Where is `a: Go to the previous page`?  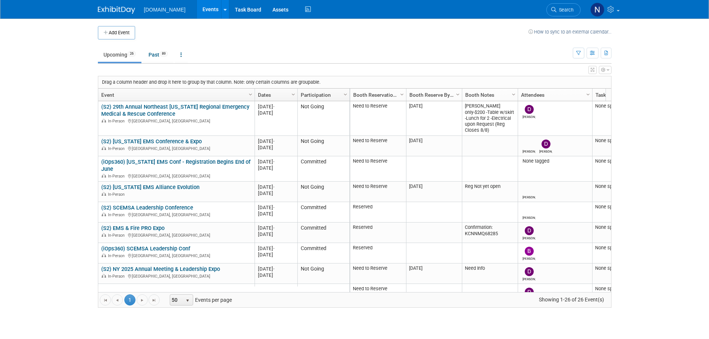
a: Go to the previous page is located at coordinates (117, 300).